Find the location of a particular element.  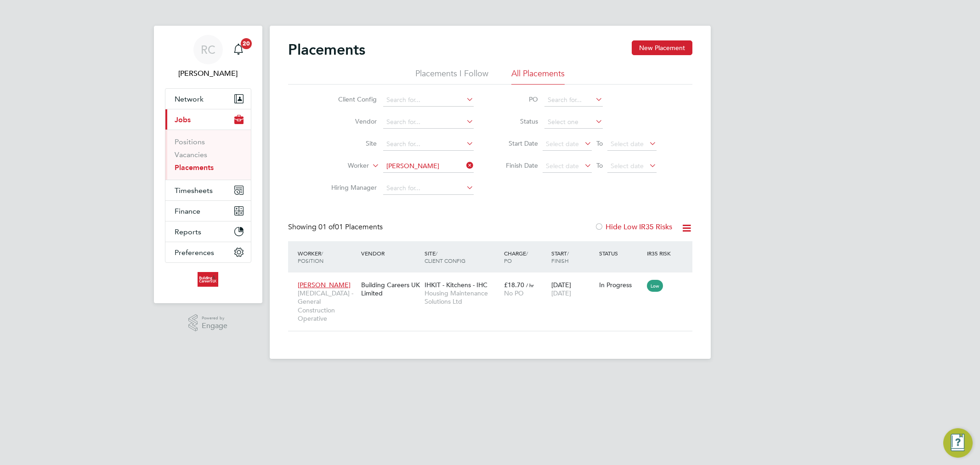

span: / Finish is located at coordinates (560, 257).